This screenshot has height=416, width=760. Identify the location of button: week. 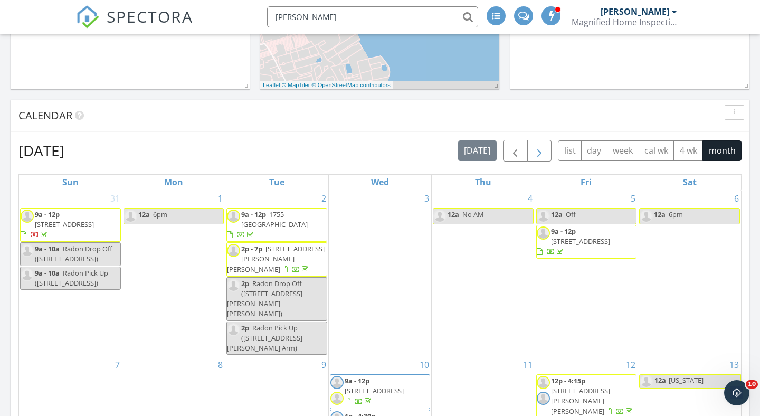
(623, 150).